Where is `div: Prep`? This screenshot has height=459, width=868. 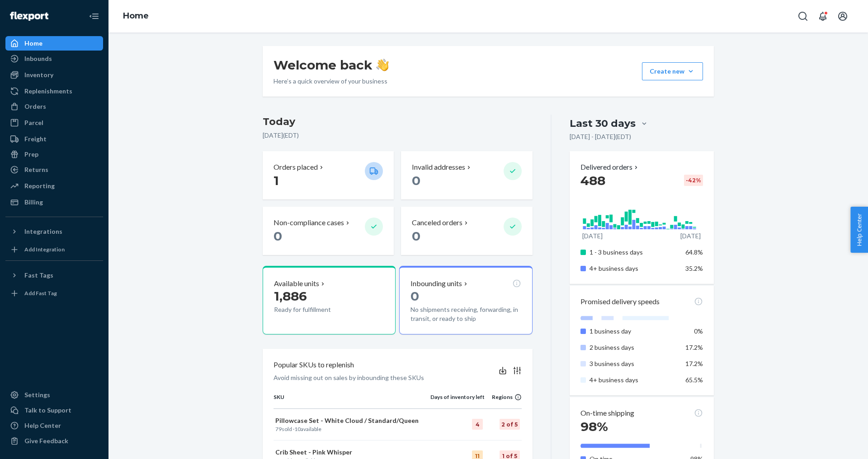 div: Prep is located at coordinates (31, 154).